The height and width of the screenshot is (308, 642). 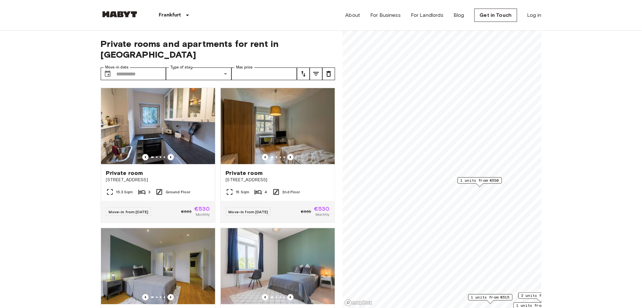 I want to click on a: Marketing picture of unit DE-04-014-001-01HFPrevious imagePrevious imagePrivate room[STREET_ADDRE..., so click(x=158, y=155).